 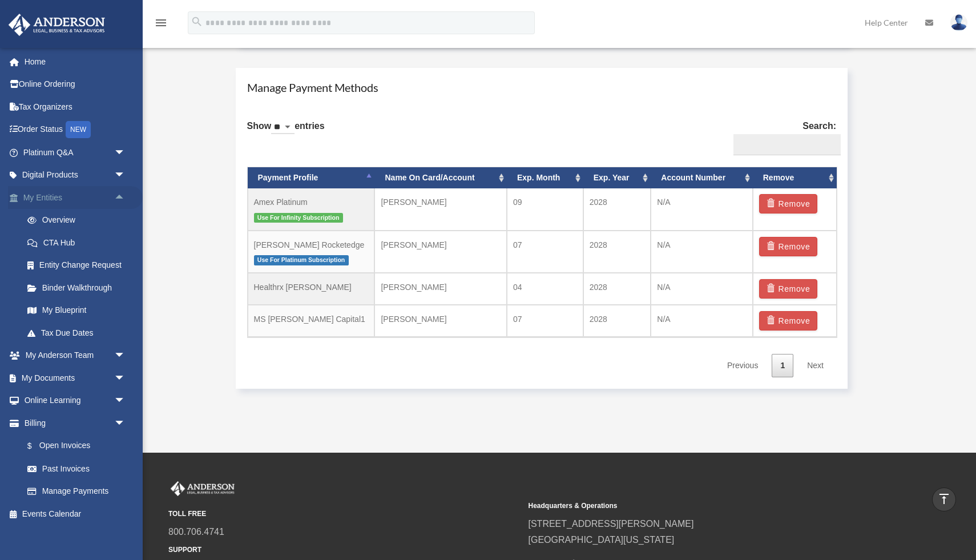 What do you see at coordinates (77, 491) in the screenshot?
I see `a: Manage Payments` at bounding box center [77, 491].